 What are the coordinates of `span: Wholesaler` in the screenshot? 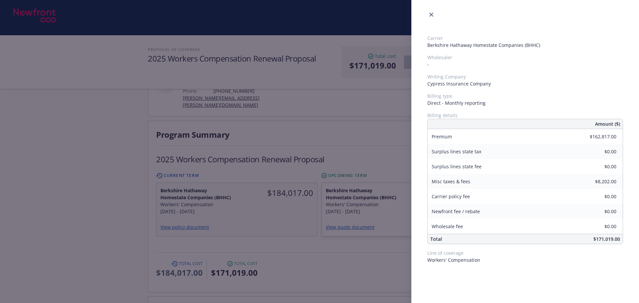 It's located at (525, 57).